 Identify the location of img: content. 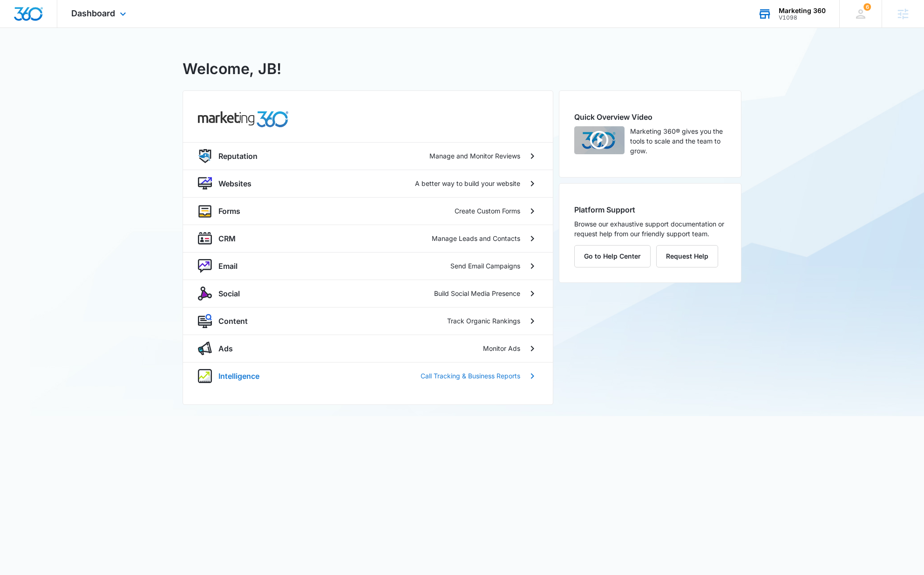
(205, 321).